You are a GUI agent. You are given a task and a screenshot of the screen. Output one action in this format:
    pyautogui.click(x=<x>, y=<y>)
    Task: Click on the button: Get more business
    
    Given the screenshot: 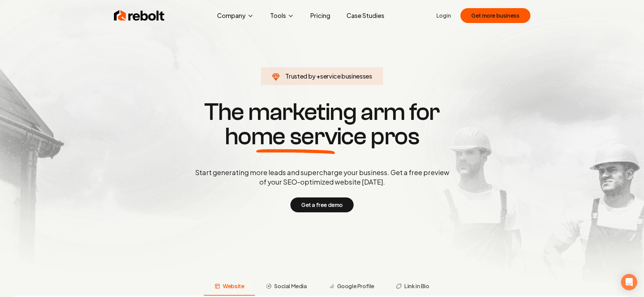 What is the action you would take?
    pyautogui.click(x=496, y=16)
    